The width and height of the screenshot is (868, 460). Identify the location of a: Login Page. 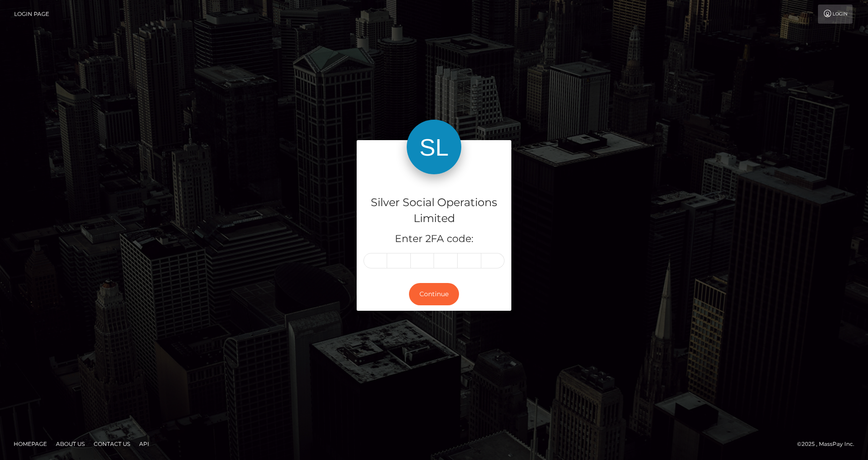
(31, 15).